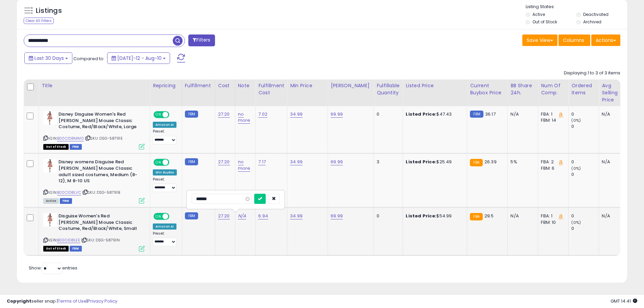 The width and height of the screenshot is (644, 308). Describe the element at coordinates (434, 162) in the screenshot. I see `div: $25.49` at that location.